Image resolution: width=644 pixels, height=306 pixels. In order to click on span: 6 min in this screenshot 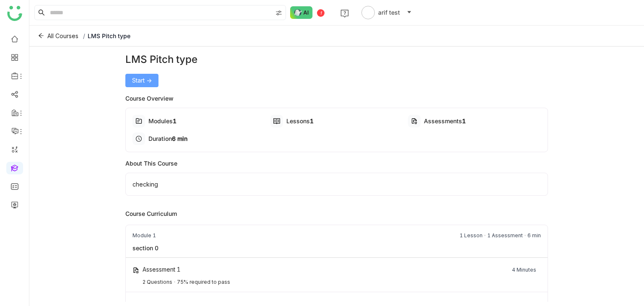, I will do `click(179, 138)`.